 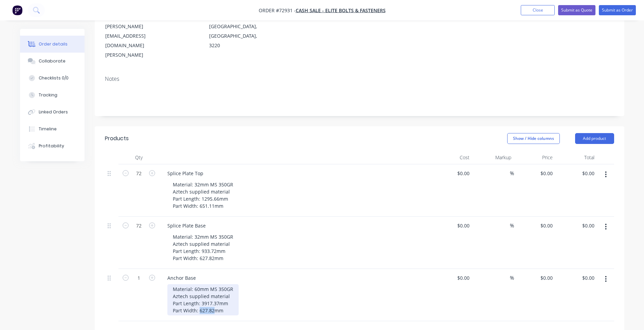 What do you see at coordinates (53, 112) in the screenshot?
I see `div: Linked Orders` at bounding box center [53, 112].